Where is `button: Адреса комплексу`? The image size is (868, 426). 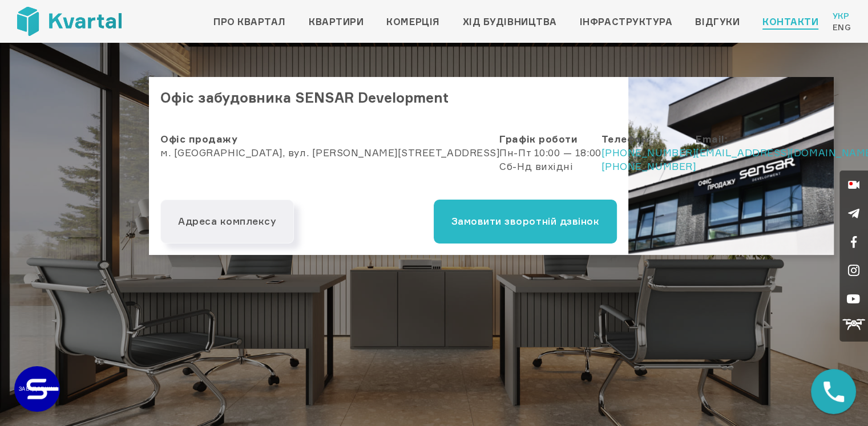 button: Адреса комплексу is located at coordinates (227, 221).